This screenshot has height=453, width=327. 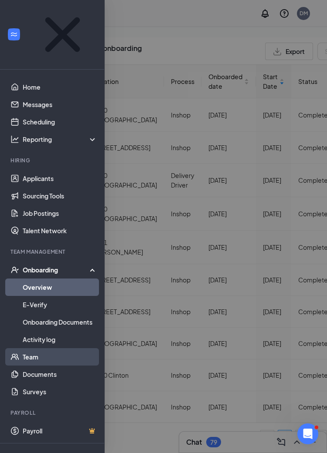 I want to click on a: Home, so click(x=60, y=87).